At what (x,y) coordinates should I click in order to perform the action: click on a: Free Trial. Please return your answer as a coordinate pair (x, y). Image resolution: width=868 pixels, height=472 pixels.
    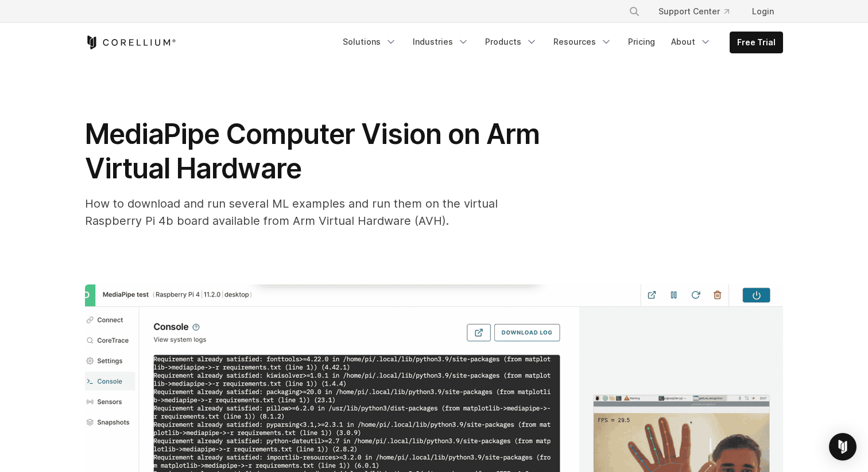
    Looking at the image, I should click on (756, 42).